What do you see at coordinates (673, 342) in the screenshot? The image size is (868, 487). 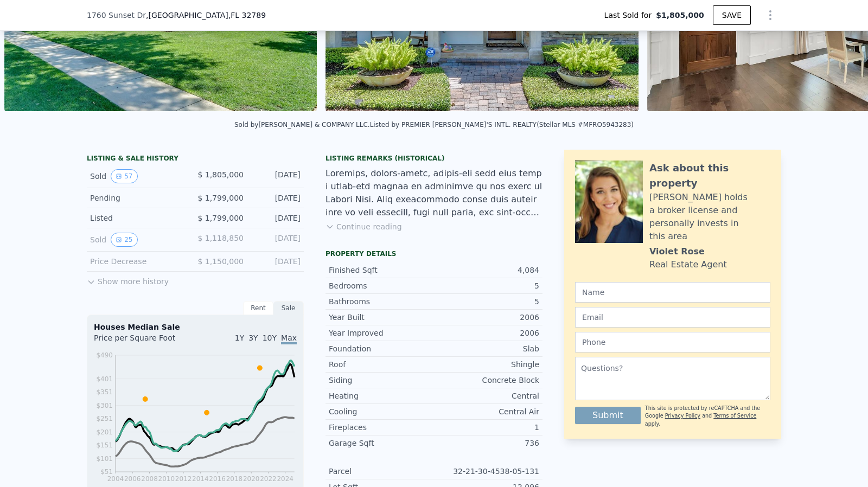 I see `input: Phone` at bounding box center [673, 342].